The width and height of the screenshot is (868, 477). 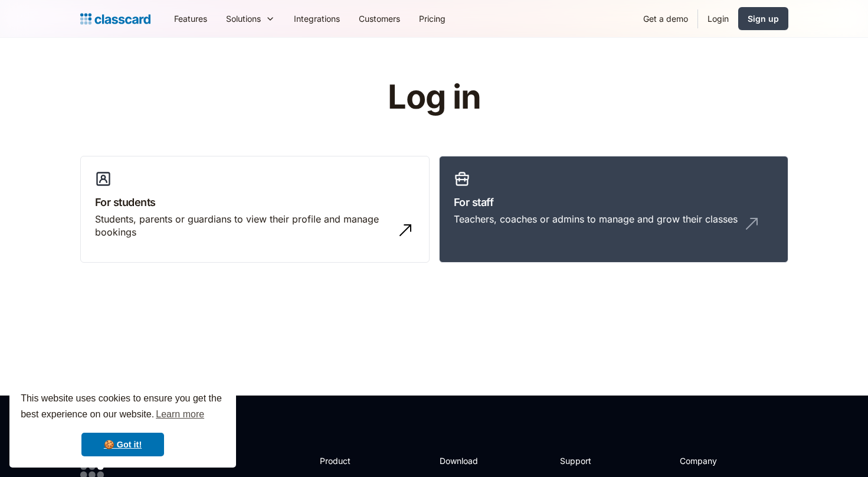 What do you see at coordinates (180, 415) in the screenshot?
I see `a: learn more about cookies` at bounding box center [180, 415].